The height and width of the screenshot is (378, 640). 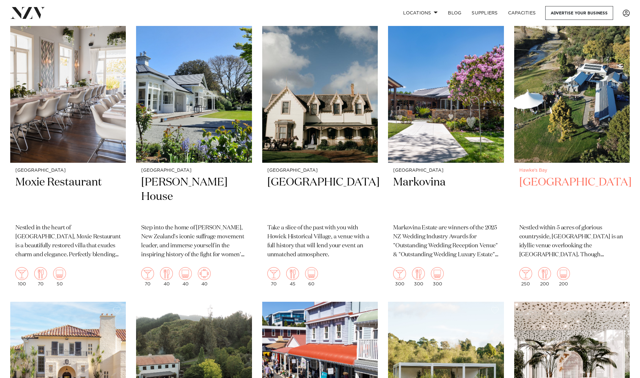 I want to click on p: Markovina Estate are winners of the 2025 NZ Wedding Industry Awards for "Outstanding Wedding Rece..., so click(x=446, y=241).